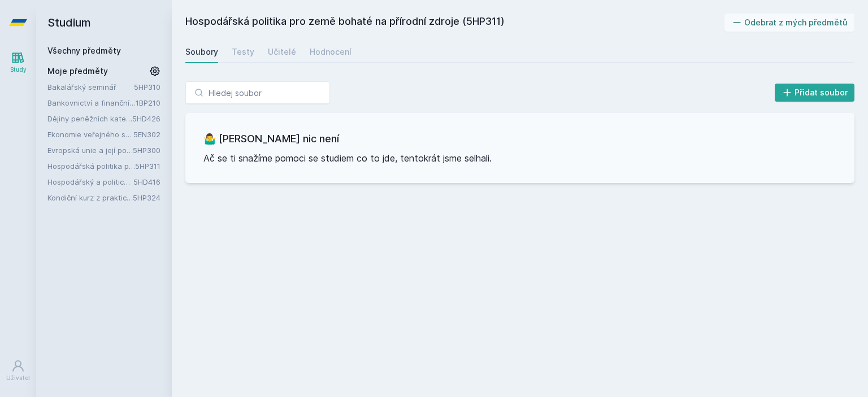 The height and width of the screenshot is (397, 868). I want to click on div: Study, so click(18, 69).